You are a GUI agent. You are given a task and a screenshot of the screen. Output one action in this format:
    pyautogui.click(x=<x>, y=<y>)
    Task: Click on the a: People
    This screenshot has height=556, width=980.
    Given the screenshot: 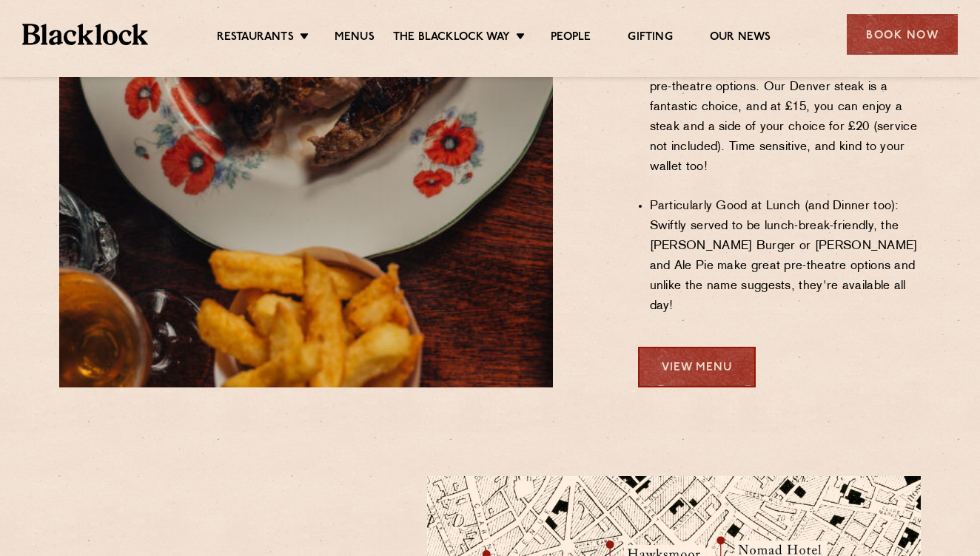 What is the action you would take?
    pyautogui.click(x=570, y=38)
    